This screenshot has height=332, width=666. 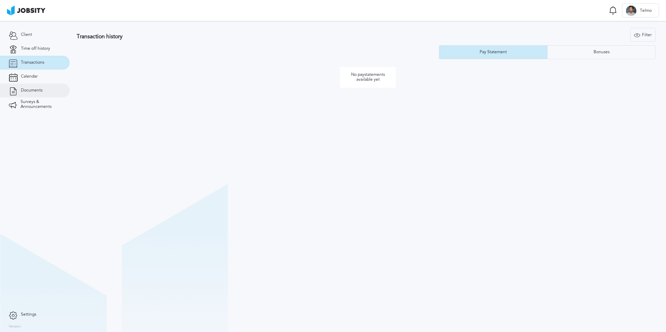 I want to click on div: Filter, so click(x=643, y=35).